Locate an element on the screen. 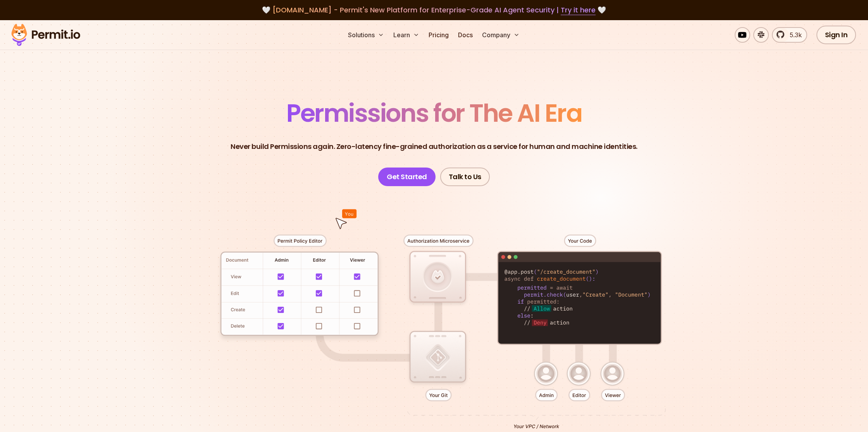 Image resolution: width=868 pixels, height=432 pixels. p: Never build Permissions again. Zero-latency fine-grained authorization as a service for human and... is located at coordinates (434, 147).